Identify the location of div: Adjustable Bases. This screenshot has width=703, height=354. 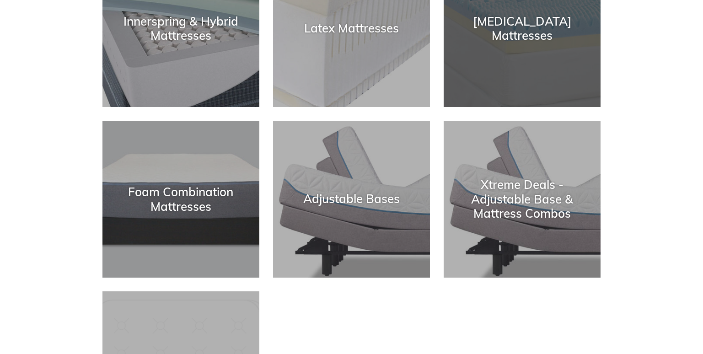
(351, 199).